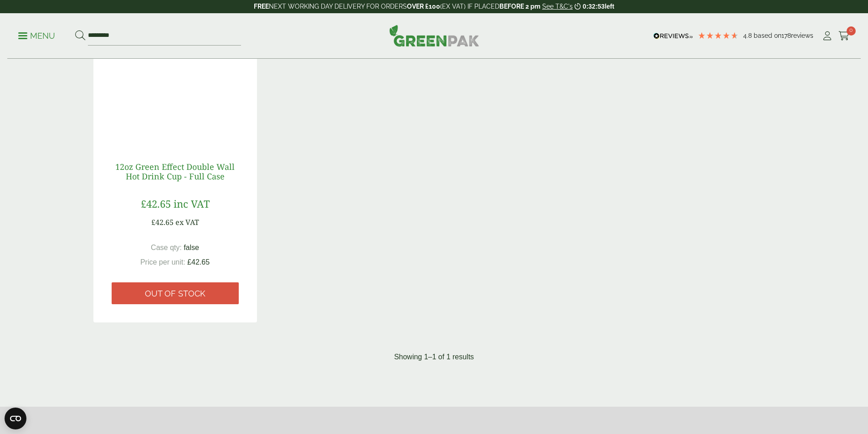  What do you see at coordinates (175, 293) in the screenshot?
I see `a: Out of stock` at bounding box center [175, 293].